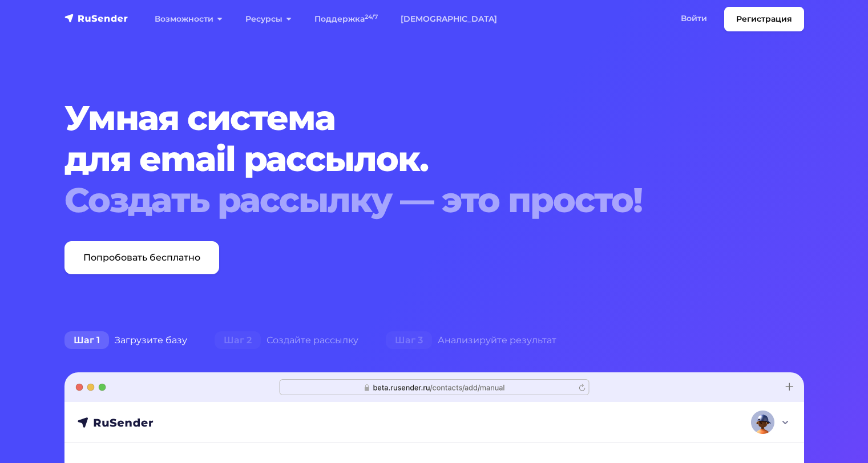 This screenshot has height=463, width=868. What do you see at coordinates (408, 341) in the screenshot?
I see `span: Шаг 3` at bounding box center [408, 341].